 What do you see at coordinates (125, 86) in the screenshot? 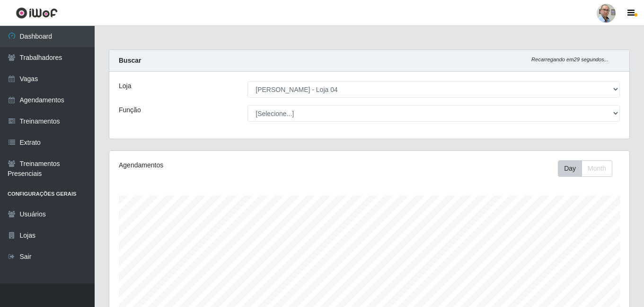
I see `label: Loja` at bounding box center [125, 86].